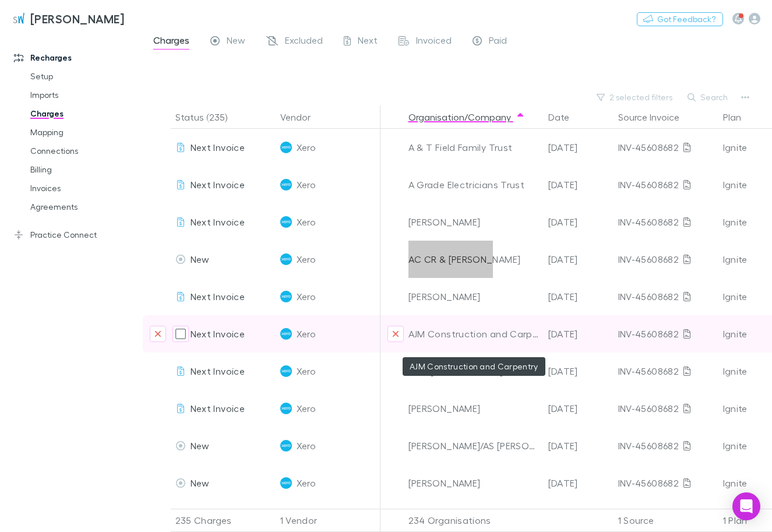 The width and height of the screenshot is (772, 532). What do you see at coordinates (708, 98) in the screenshot?
I see `button: Search` at bounding box center [708, 98].